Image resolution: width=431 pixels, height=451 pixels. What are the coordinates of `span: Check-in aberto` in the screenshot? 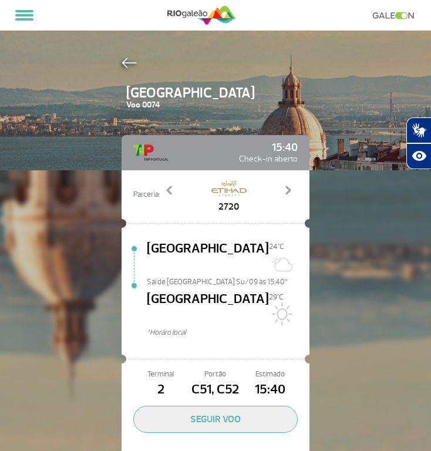 It's located at (268, 159).